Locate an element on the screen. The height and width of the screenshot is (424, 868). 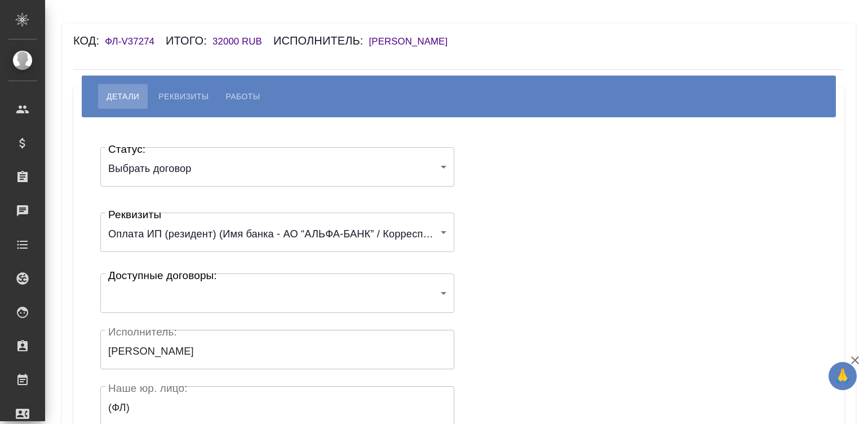
span: Работы is located at coordinates (243, 97).